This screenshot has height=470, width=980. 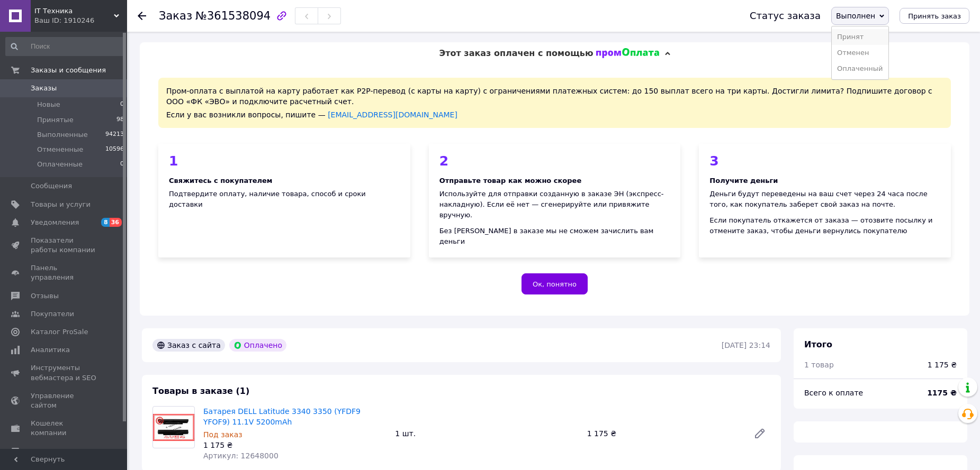 What do you see at coordinates (934, 16) in the screenshot?
I see `span: Принять заказ` at bounding box center [934, 16].